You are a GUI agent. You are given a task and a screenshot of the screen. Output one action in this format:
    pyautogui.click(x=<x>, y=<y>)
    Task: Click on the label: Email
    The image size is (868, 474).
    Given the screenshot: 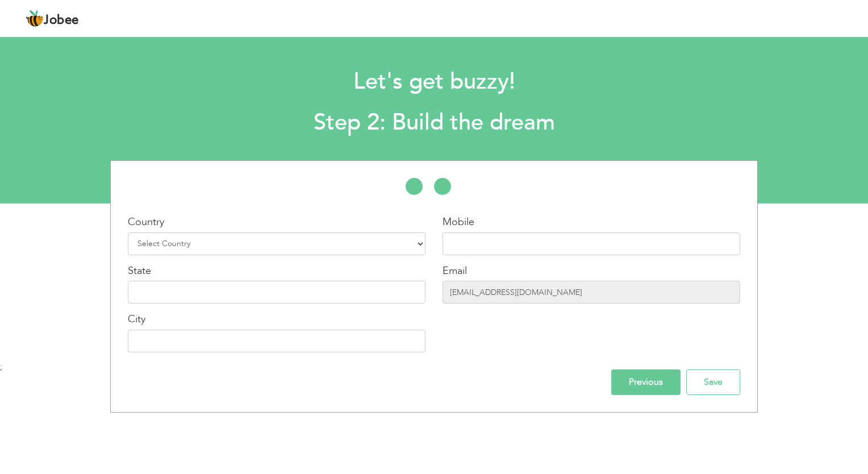 What is the action you would take?
    pyautogui.click(x=455, y=271)
    